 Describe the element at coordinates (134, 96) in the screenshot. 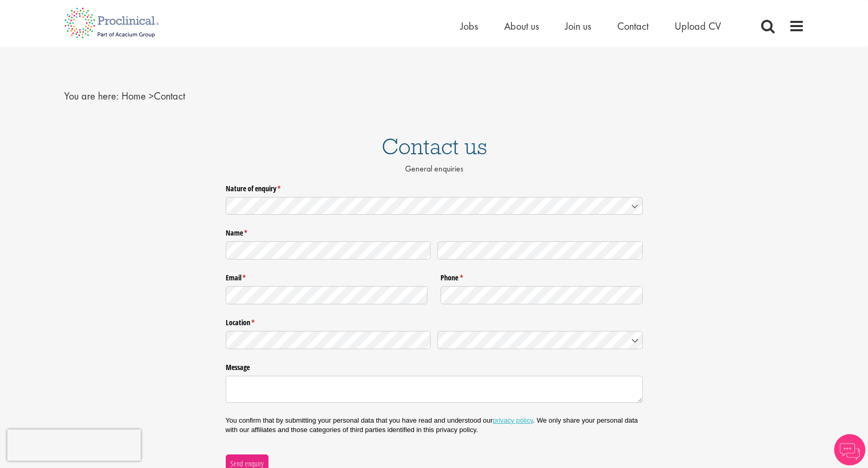

I see `a: breadcrumb link to Home` at that location.